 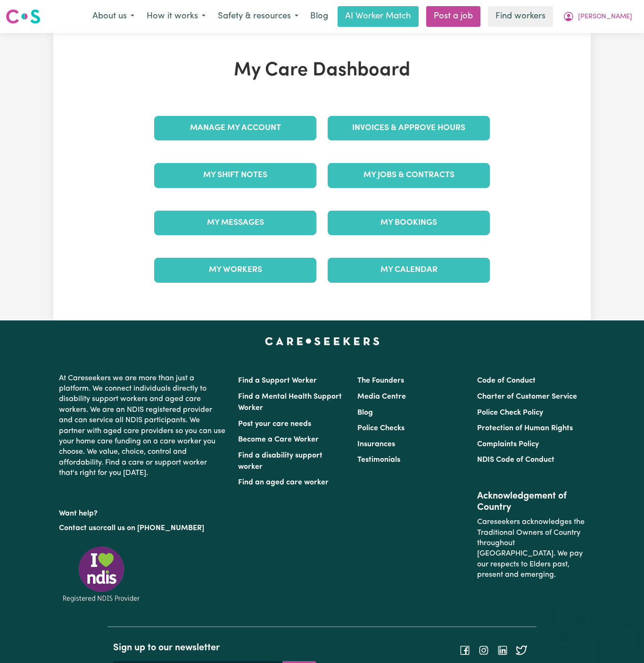 What do you see at coordinates (101, 574) in the screenshot?
I see `img: Registered NDIS provider` at bounding box center [101, 574].